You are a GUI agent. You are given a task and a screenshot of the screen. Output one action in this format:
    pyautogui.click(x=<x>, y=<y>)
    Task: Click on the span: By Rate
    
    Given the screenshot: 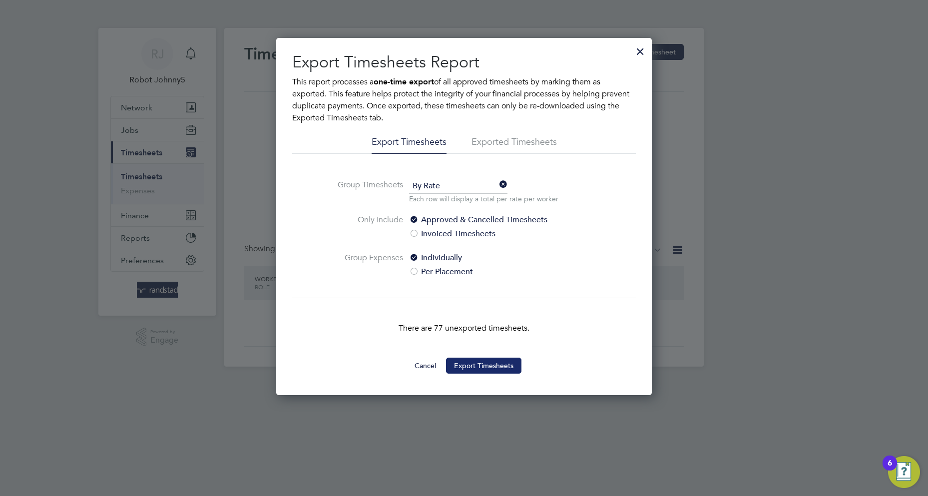 What is the action you would take?
    pyautogui.click(x=458, y=186)
    